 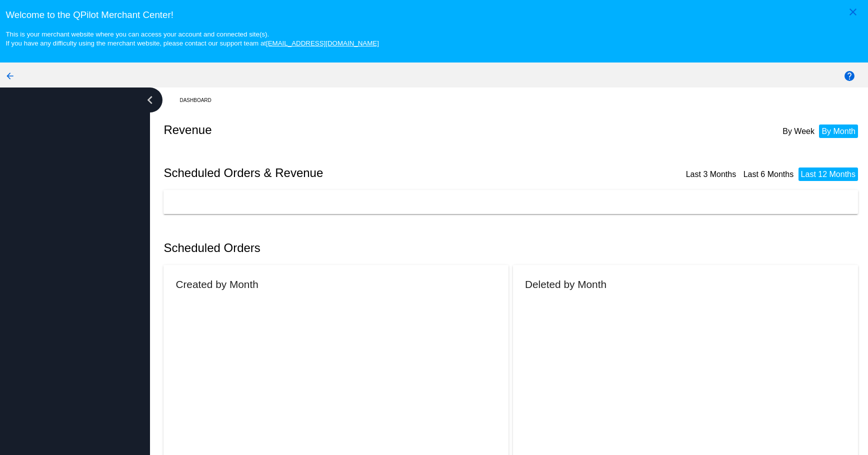 I want to click on small: This is your merchant website where you can access your account and connected site(s). If you hav..., so click(x=192, y=38).